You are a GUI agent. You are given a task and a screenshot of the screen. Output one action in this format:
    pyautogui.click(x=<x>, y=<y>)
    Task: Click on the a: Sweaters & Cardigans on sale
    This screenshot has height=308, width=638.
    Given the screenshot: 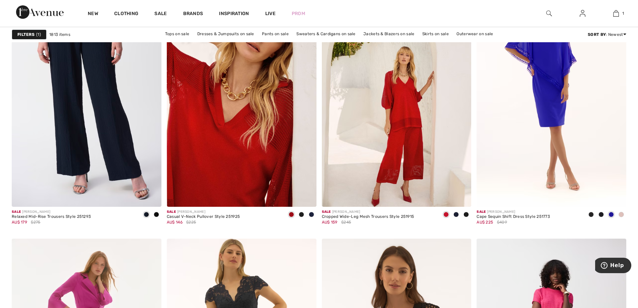 What is the action you would take?
    pyautogui.click(x=326, y=34)
    